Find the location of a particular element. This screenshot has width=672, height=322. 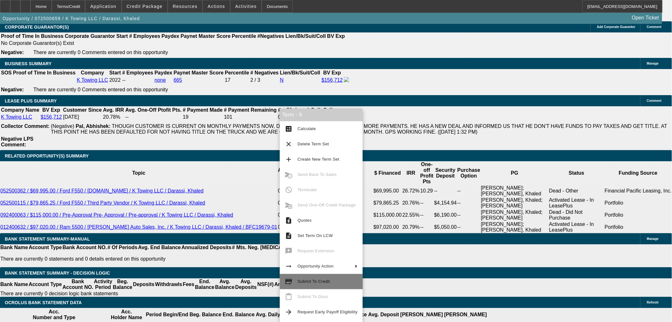

b: Lien/Bk/Suit/Coll is located at coordinates (300, 72).